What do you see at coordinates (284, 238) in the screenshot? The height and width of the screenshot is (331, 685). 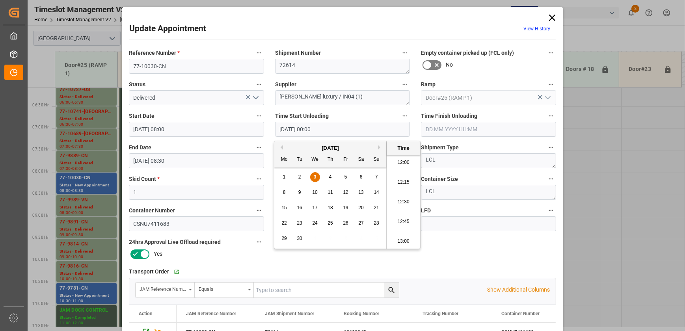 I see `div: Choose Monday, September 29th, 2025` at bounding box center [284, 238].